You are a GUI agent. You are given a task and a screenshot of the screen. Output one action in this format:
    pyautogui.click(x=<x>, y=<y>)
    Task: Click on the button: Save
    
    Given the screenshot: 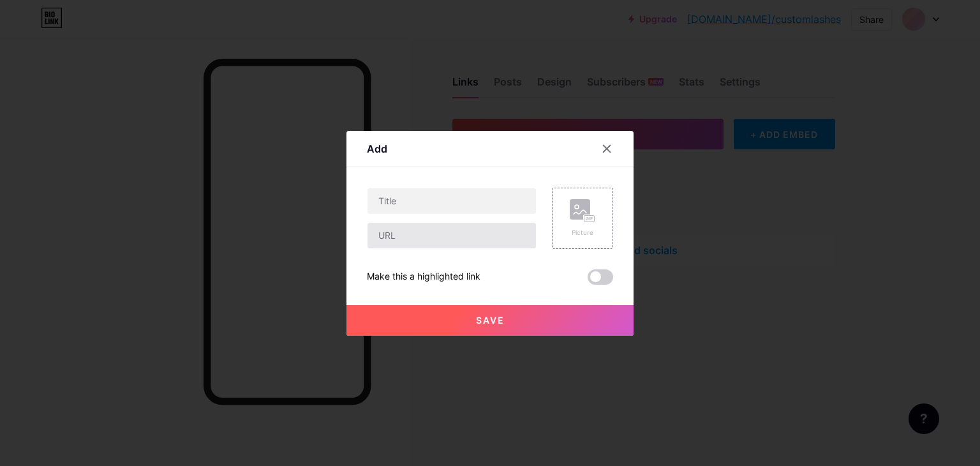 What is the action you would take?
    pyautogui.click(x=490, y=320)
    